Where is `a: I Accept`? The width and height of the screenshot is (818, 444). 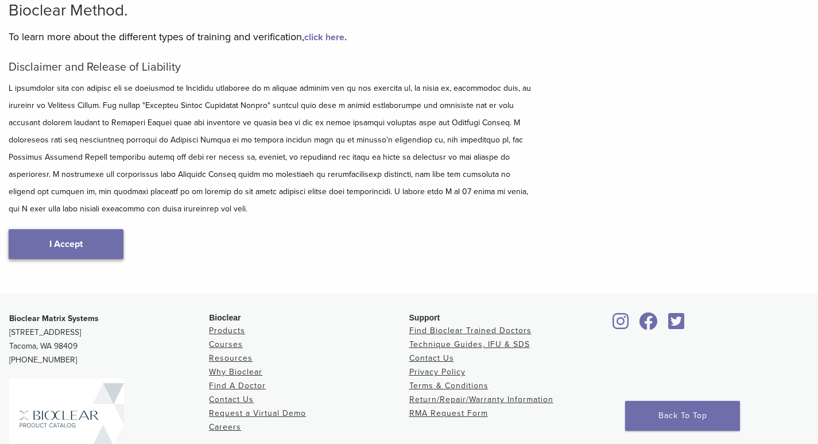 a: I Accept is located at coordinates (66, 244).